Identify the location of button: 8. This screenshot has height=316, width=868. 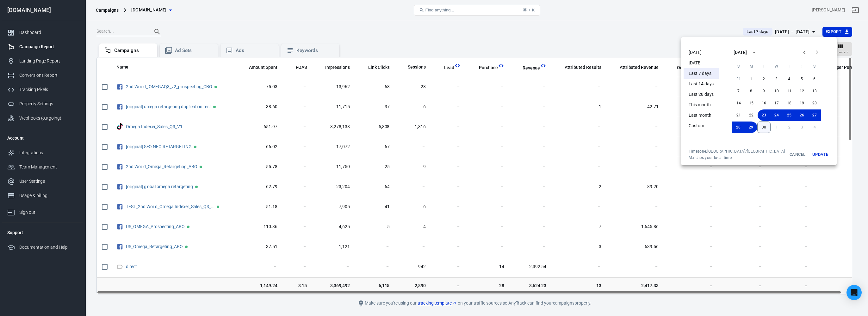
(752, 91).